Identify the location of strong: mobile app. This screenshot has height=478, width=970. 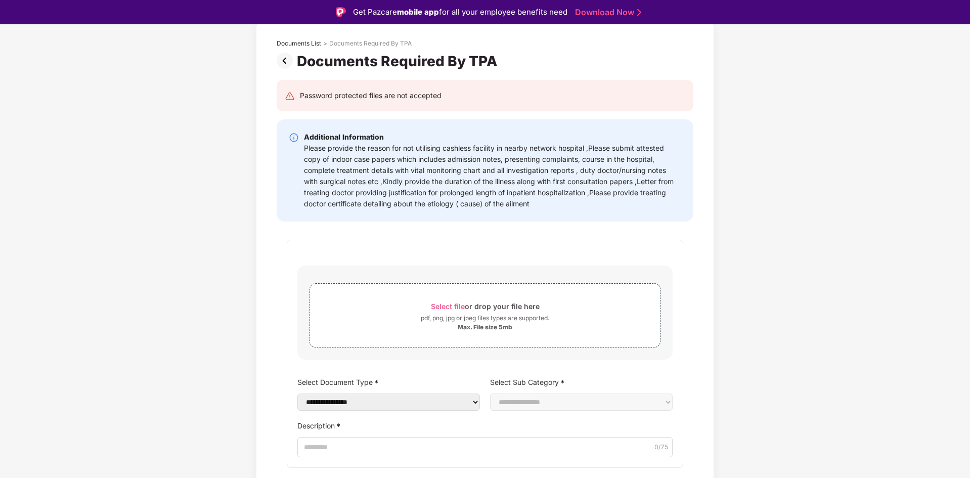
(418, 12).